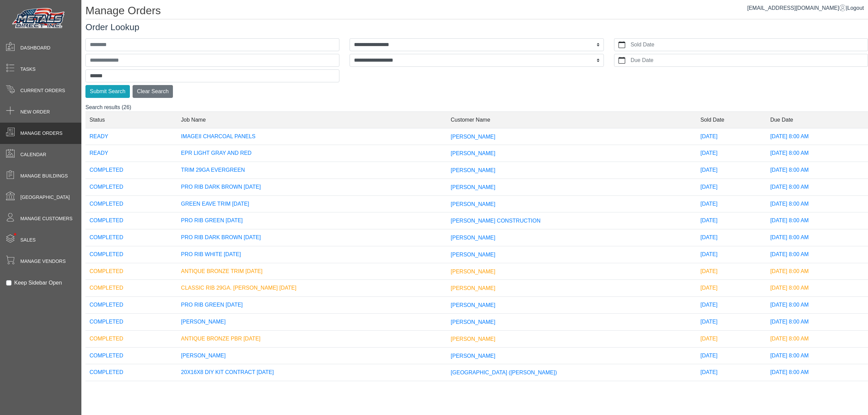 The image size is (868, 415). What do you see at coordinates (748, 60) in the screenshot?
I see `label: Due Date` at bounding box center [748, 60].